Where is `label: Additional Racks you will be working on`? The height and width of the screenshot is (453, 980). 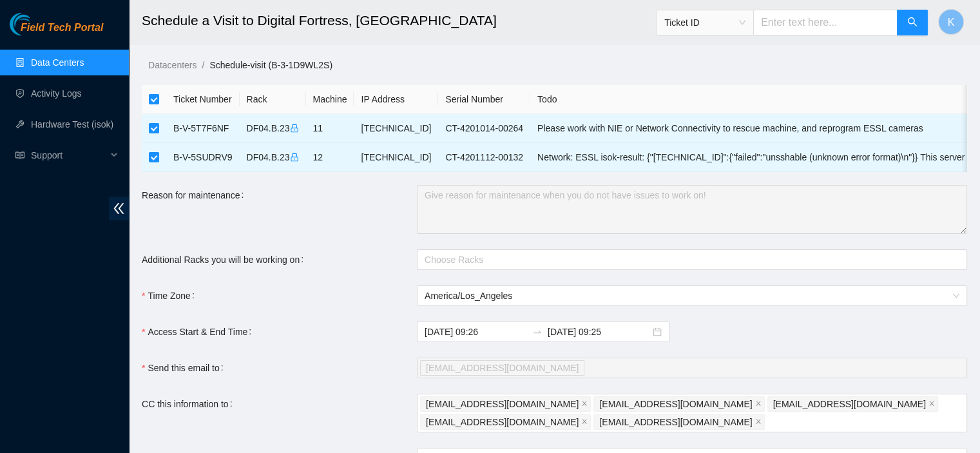
label: Additional Racks you will be working on is located at coordinates (225, 259).